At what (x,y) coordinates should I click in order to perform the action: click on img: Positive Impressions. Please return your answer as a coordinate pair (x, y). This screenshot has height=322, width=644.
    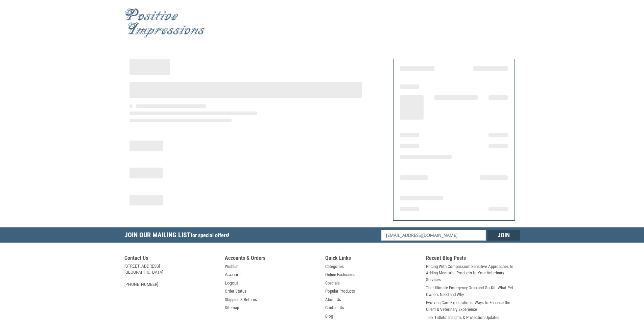
    Looking at the image, I should click on (165, 23).